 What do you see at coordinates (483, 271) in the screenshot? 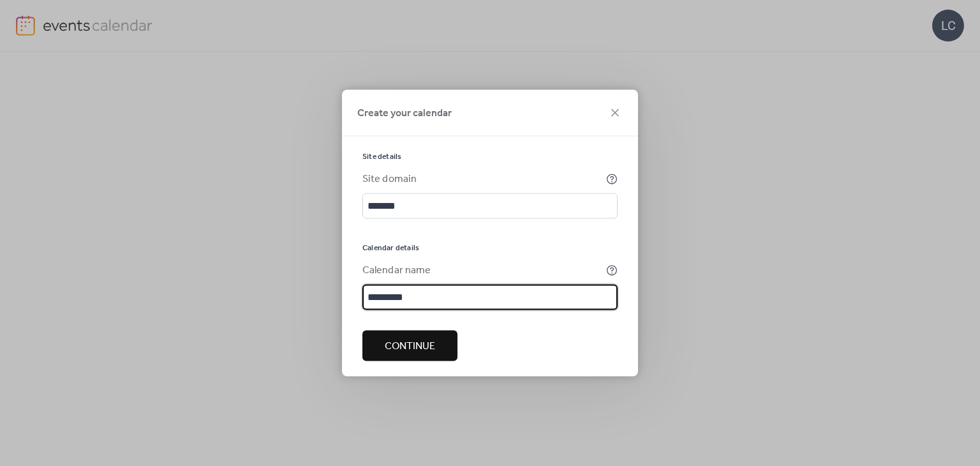
I see `div: Calendar name` at bounding box center [483, 271].